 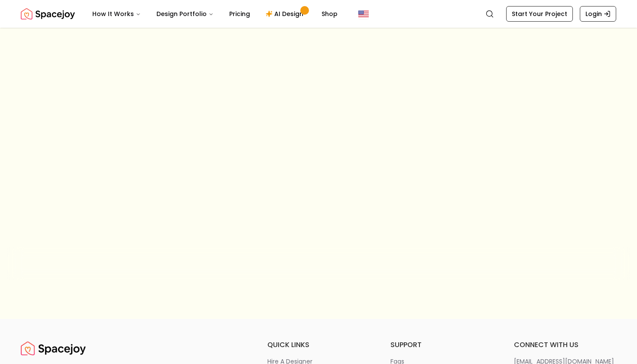 What do you see at coordinates (540, 14) in the screenshot?
I see `a: Start Your Project` at bounding box center [540, 14].